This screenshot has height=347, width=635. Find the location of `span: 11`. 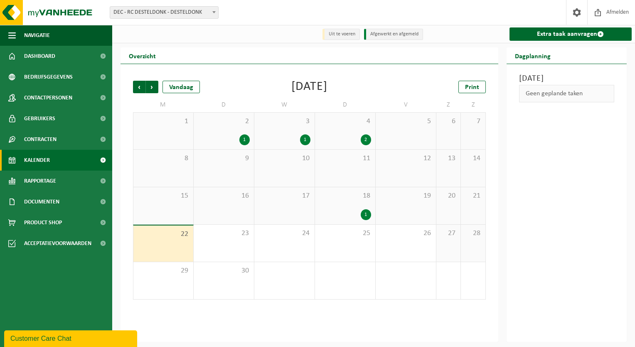

span: 11 is located at coordinates (345, 158).